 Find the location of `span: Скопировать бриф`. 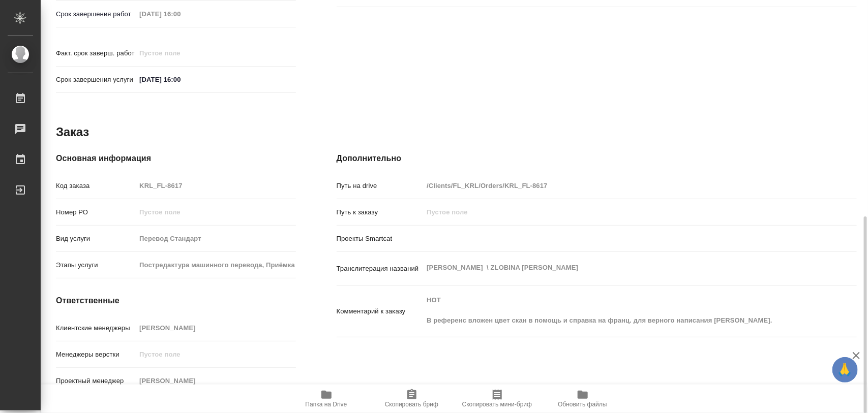

span: Скопировать бриф is located at coordinates (412, 405).